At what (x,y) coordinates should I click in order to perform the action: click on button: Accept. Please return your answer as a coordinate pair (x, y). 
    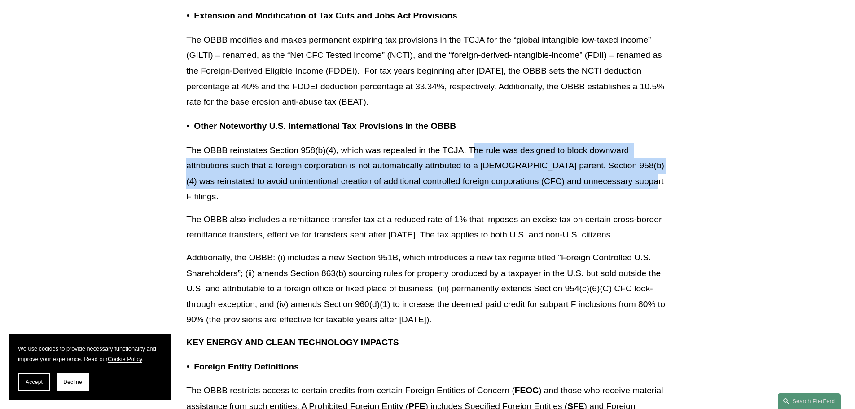
    Looking at the image, I should click on (34, 382).